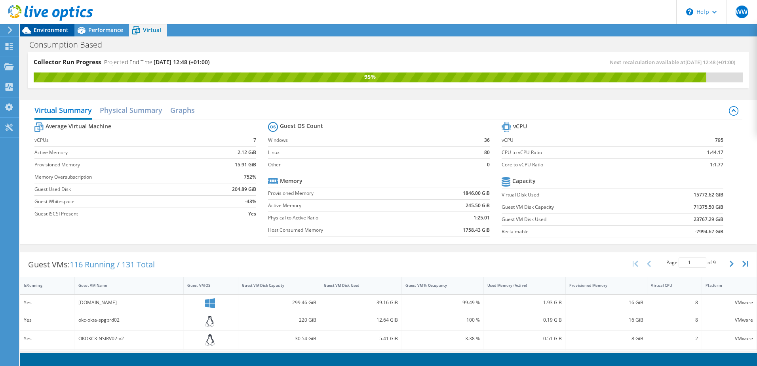 The width and height of the screenshot is (757, 366). What do you see at coordinates (488, 165) in the screenshot?
I see `b: 0` at bounding box center [488, 165].